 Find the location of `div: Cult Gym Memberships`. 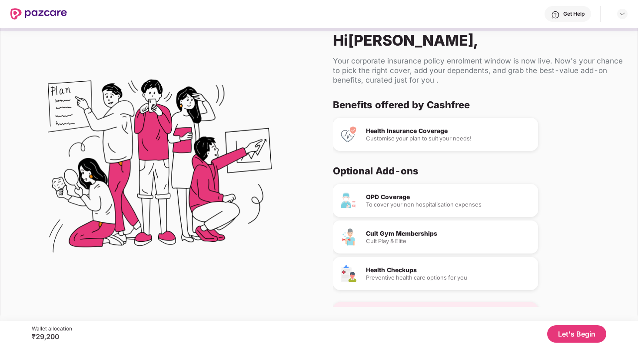

div: Cult Gym Memberships is located at coordinates (448, 233).